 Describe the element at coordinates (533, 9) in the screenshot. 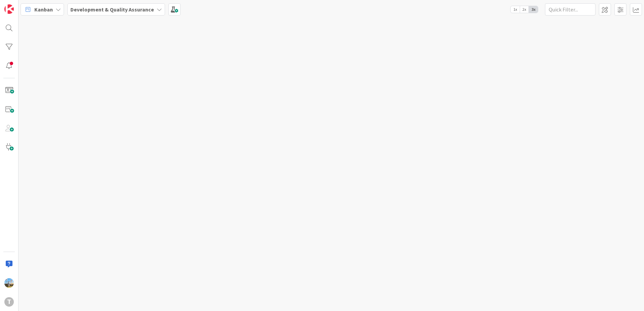

I see `span: 3x` at that location.